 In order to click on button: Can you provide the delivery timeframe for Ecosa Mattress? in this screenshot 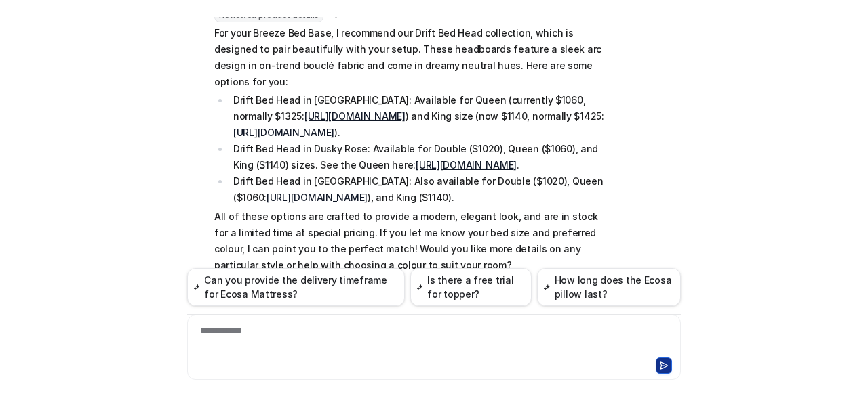, I will do `click(296, 287)`.